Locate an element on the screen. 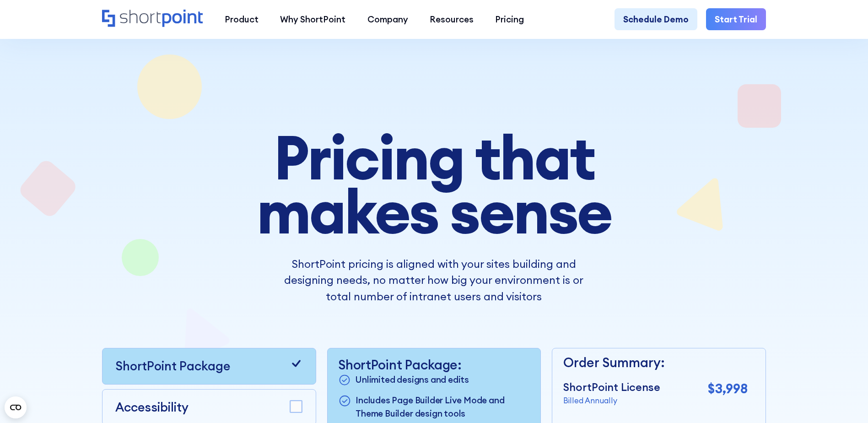 The height and width of the screenshot is (423, 868). h1: Pricing that makes sense is located at coordinates (434, 185).